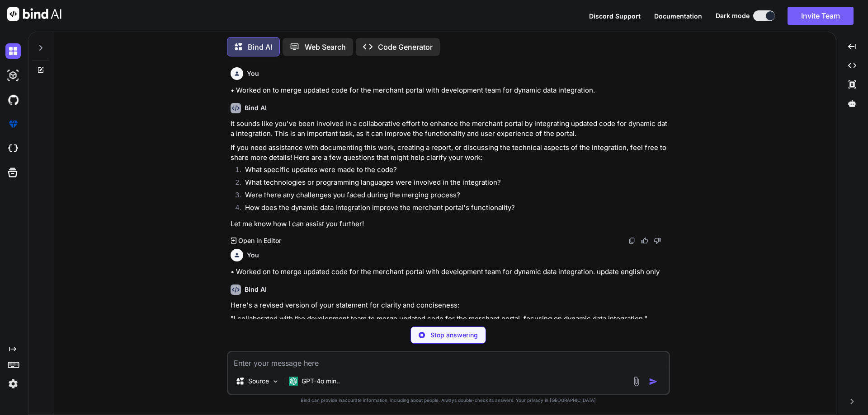 The image size is (868, 415). I want to click on button: Documentation, so click(678, 16).